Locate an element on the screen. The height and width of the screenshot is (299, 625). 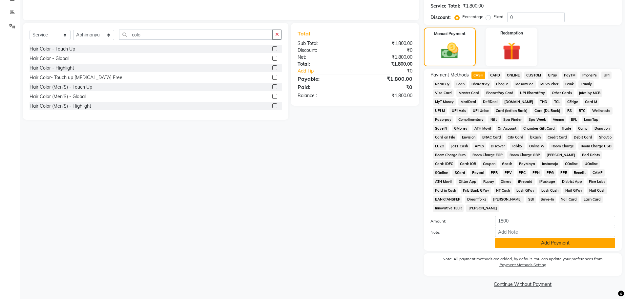
span: PhonePe is located at coordinates (590, 75).